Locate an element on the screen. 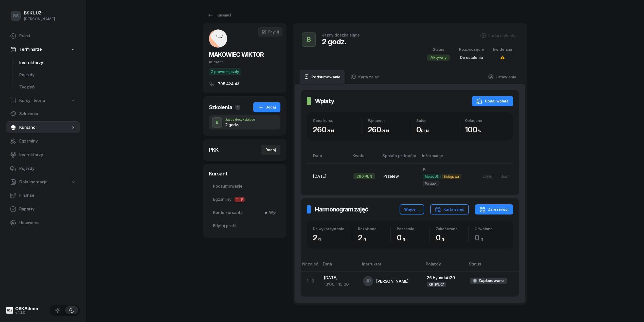  th: Instruktor is located at coordinates (391, 266).